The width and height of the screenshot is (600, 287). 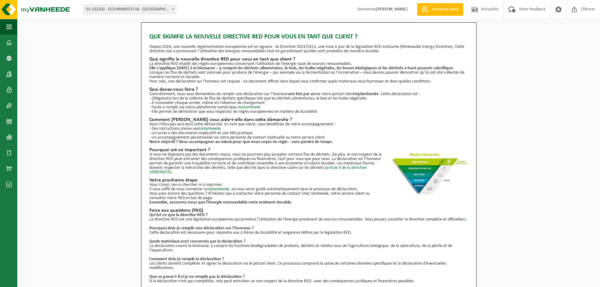 What do you see at coordinates (186, 259) in the screenshot?
I see `b: Comment dois-je remplir la déclaration ?` at bounding box center [186, 259].